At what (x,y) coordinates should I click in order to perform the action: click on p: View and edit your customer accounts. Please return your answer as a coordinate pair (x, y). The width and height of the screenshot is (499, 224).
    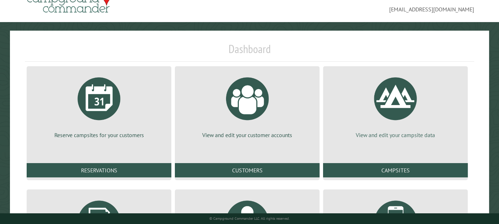
    Looking at the image, I should click on (247, 135).